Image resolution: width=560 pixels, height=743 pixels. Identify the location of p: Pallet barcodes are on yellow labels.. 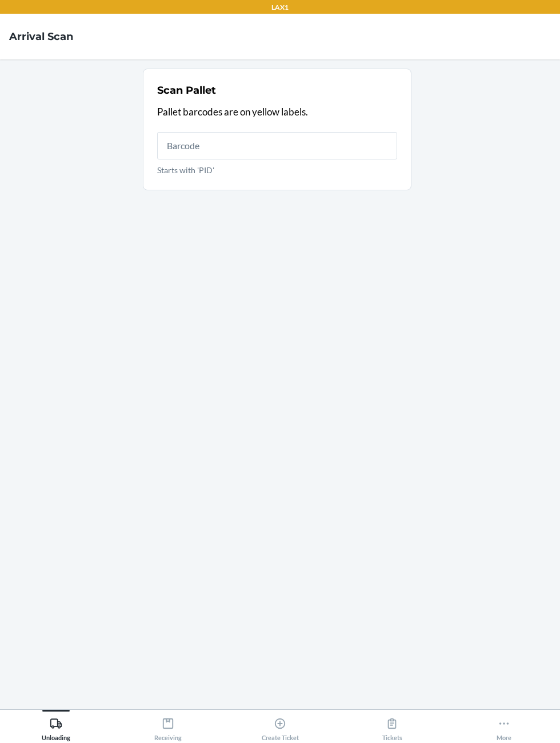
(277, 112).